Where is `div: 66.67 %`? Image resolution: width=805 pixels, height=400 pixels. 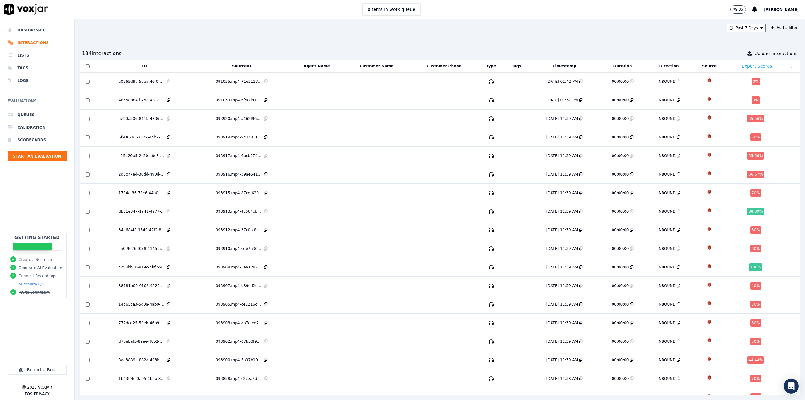 div: 66.67 % is located at coordinates (756, 174).